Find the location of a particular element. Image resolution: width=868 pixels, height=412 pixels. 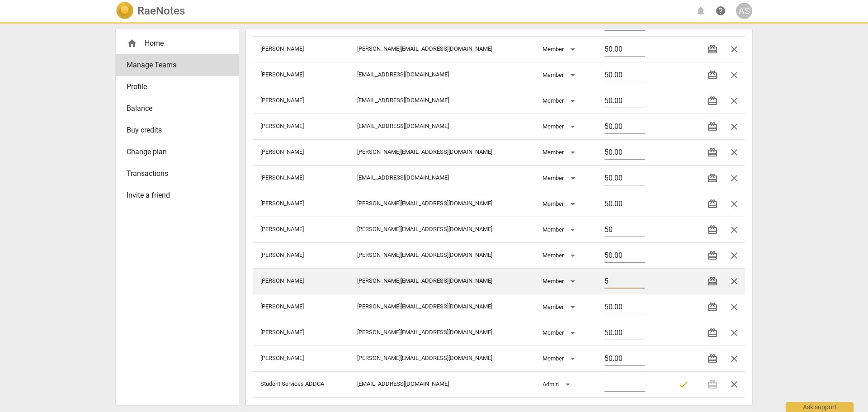

span: Transactions is located at coordinates (174, 174).